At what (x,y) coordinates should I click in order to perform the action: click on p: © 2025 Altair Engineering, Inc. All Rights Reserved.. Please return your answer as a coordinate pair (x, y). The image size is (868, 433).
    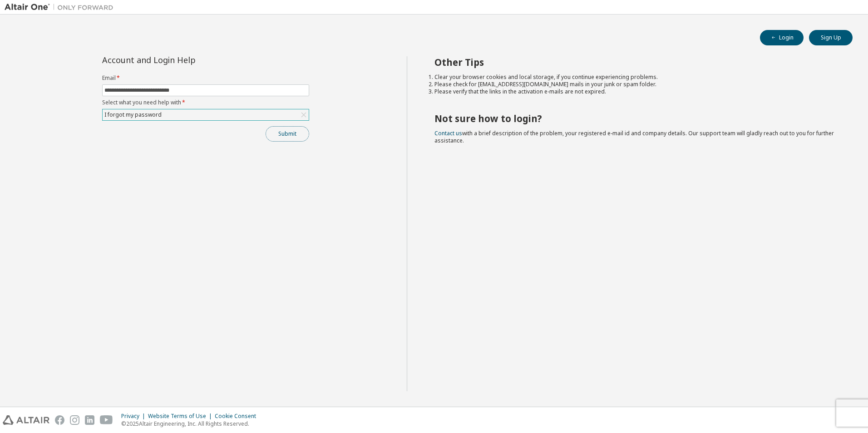
    Looking at the image, I should click on (191, 423).